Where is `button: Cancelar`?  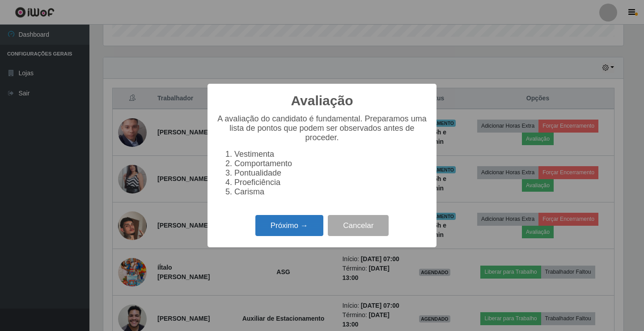
button: Cancelar is located at coordinates (358, 225).